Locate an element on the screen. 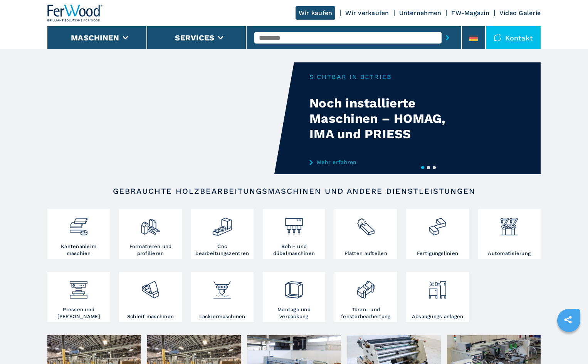 The width and height of the screenshot is (588, 364). img: bordatrici_1.png is located at coordinates (78, 224).